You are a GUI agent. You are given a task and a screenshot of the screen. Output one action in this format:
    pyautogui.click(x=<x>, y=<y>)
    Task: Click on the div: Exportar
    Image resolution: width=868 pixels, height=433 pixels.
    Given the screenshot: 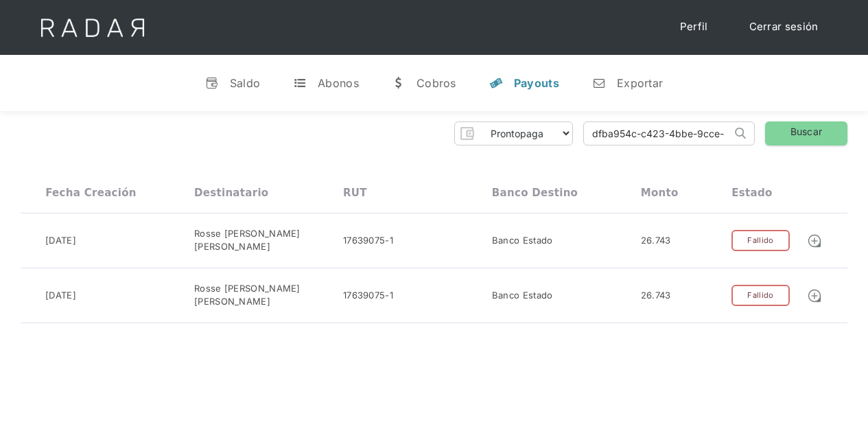 What is the action you would take?
    pyautogui.click(x=639, y=83)
    